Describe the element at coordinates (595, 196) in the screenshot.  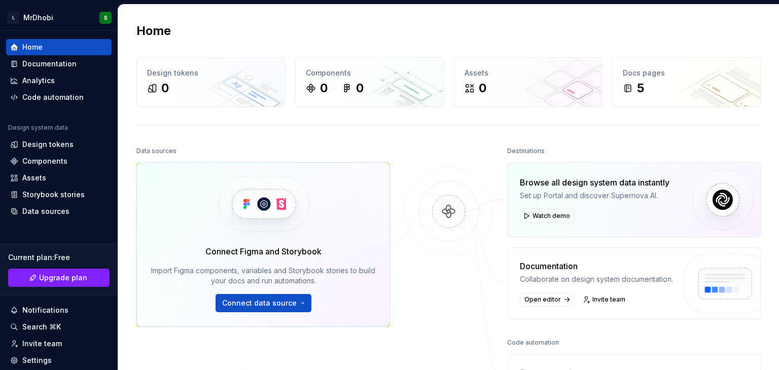
I see `div: Set up Portal and discover Supernova AI.` at that location.